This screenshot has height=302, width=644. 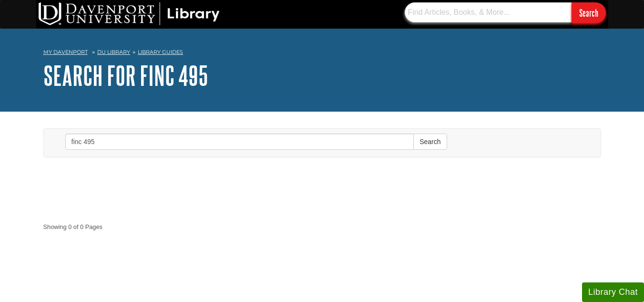 What do you see at coordinates (322, 227) in the screenshot?
I see `strong: Showing 0 of 0 Pages` at bounding box center [322, 227].